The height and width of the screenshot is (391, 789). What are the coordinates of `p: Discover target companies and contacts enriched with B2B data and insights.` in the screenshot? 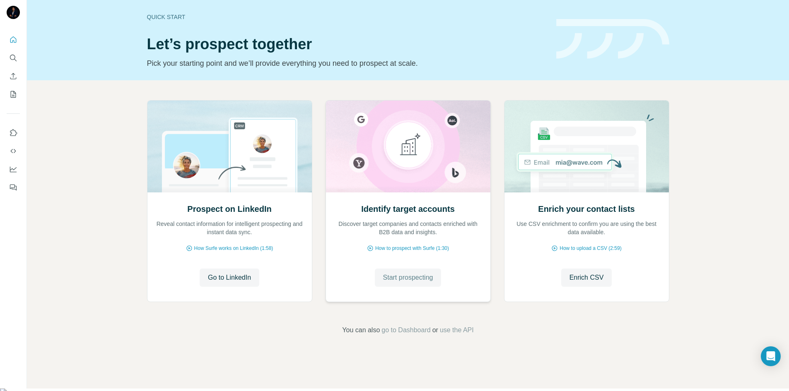 It's located at (408, 228).